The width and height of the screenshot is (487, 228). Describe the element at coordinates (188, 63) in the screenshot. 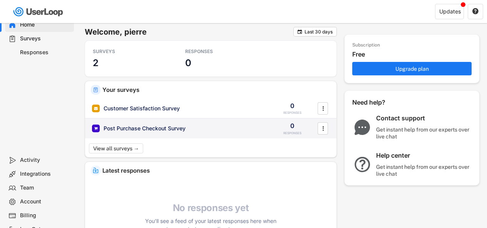

I see `h3: 0` at that location.